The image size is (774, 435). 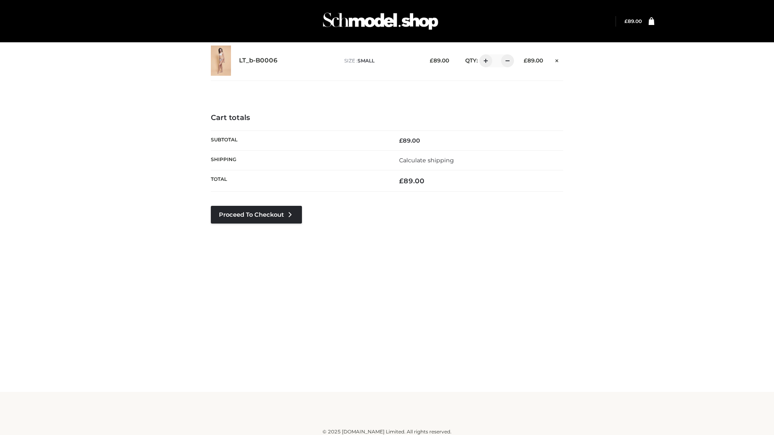 What do you see at coordinates (380, 61) in the screenshot?
I see `p: size :` at bounding box center [380, 61].